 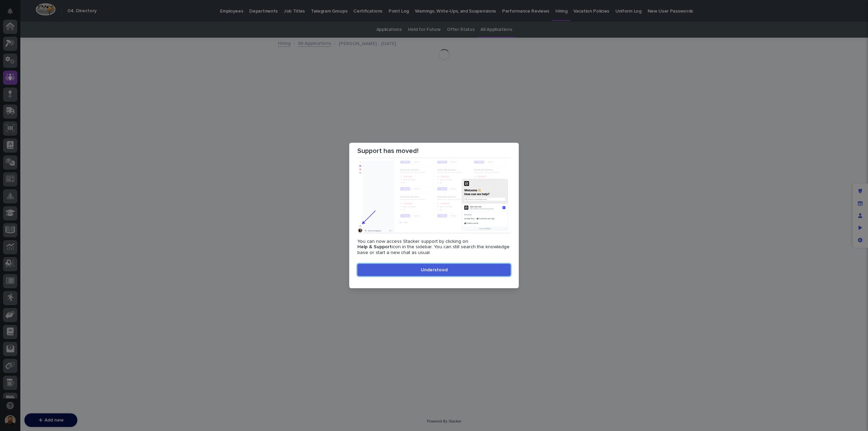 I want to click on img: Illustration showing the new Help & Support icon location, so click(x=434, y=197).